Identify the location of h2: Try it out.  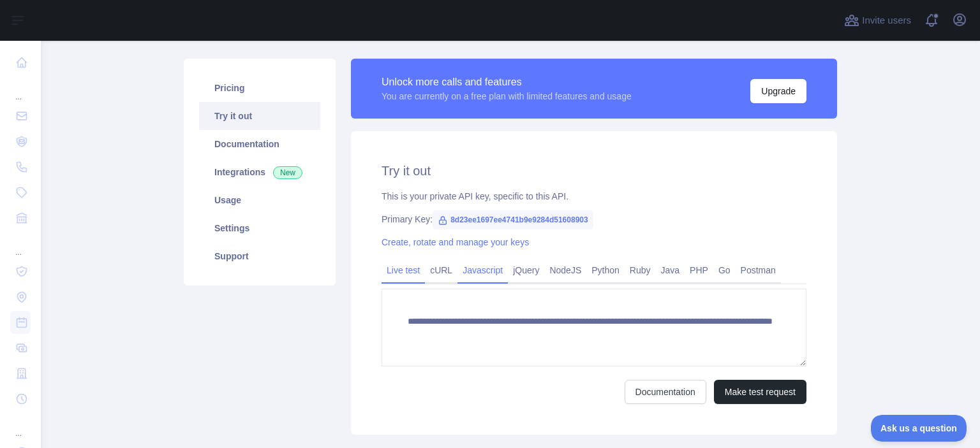
(595, 171).